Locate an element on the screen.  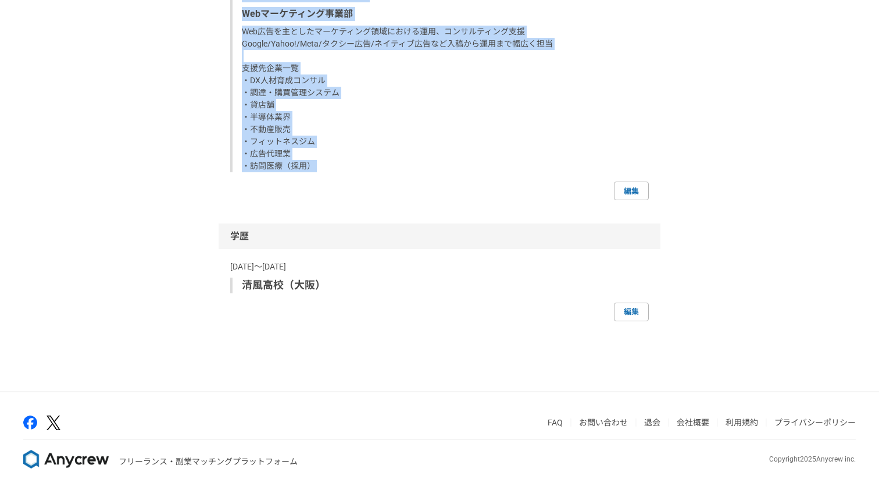
img: 8DqYSo04kwAAAAASUVORK5CYII= is located at coordinates (66, 459).